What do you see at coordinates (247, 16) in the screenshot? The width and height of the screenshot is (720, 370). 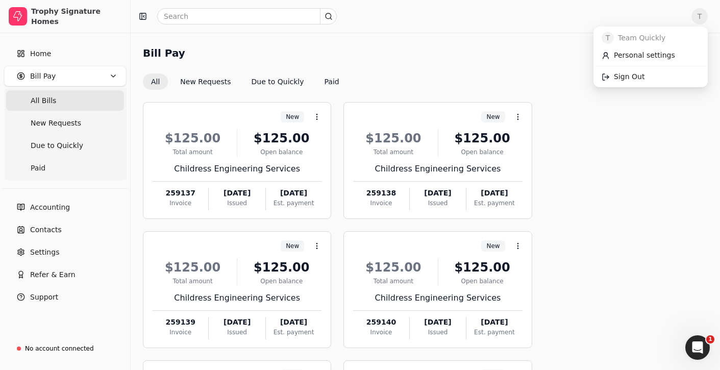 I see `input: Search` at bounding box center [247, 16].